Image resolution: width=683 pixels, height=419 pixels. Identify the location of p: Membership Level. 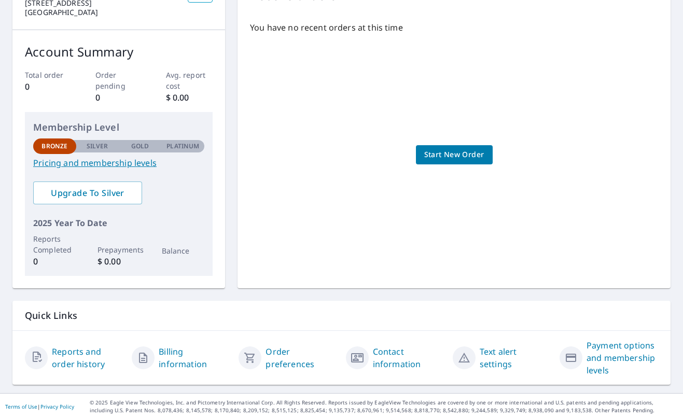
(119, 127).